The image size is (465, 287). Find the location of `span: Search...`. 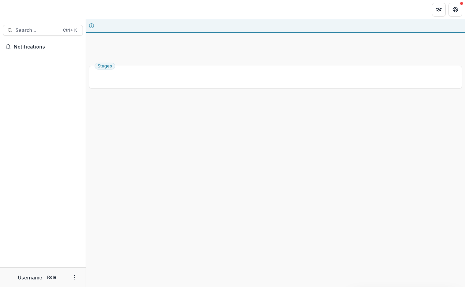

span: Search... is located at coordinates (37, 30).